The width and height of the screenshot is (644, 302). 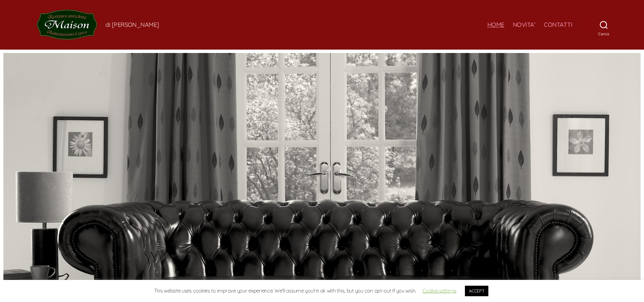 I want to click on a: HOME, so click(x=496, y=25).